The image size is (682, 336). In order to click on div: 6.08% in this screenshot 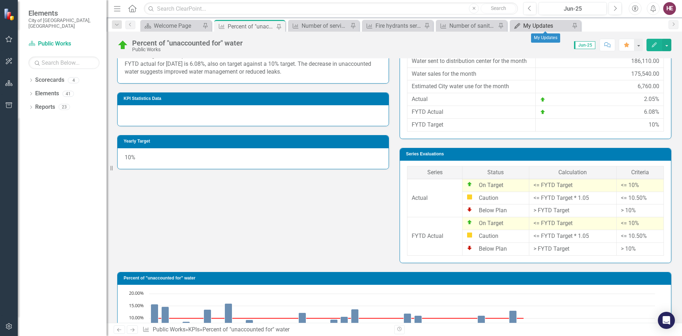, I will do `click(652, 112)`.